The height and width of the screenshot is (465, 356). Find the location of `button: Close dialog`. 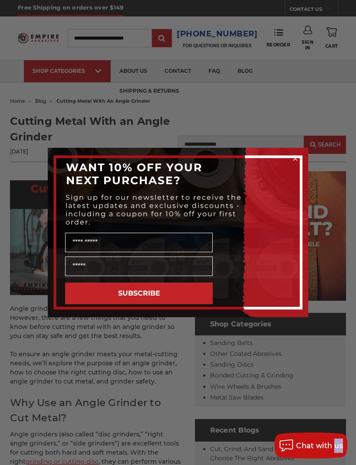

button: Close dialog is located at coordinates (295, 159).